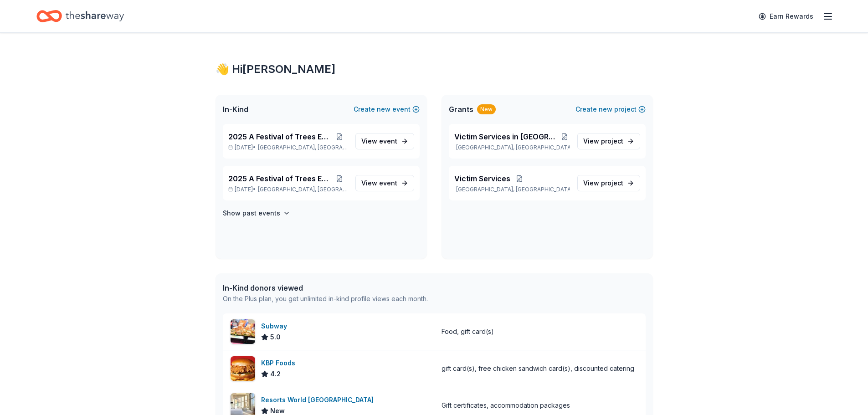 Image resolution: width=868 pixels, height=415 pixels. What do you see at coordinates (243, 332) in the screenshot?
I see `img: Image for Subway` at bounding box center [243, 332].